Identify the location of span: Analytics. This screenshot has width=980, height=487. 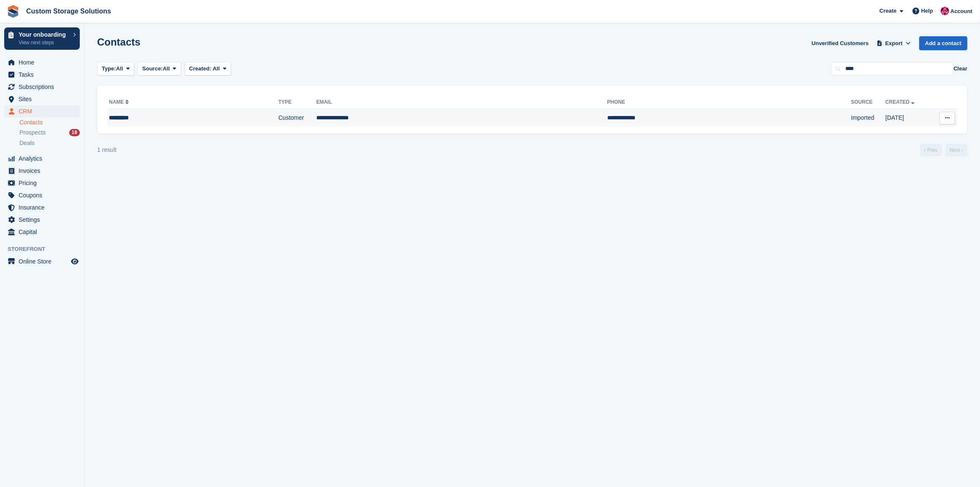
(44, 158).